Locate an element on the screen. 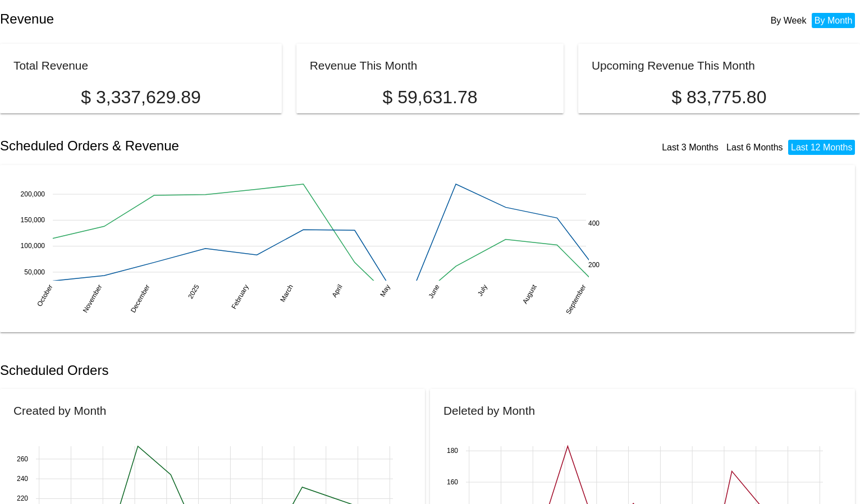  text: February is located at coordinates (240, 296).